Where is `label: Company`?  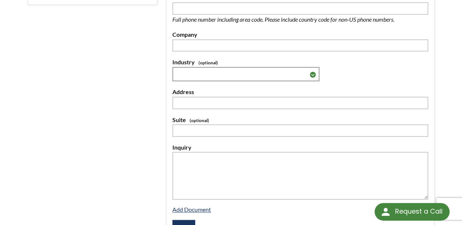 label: Company is located at coordinates (301, 35).